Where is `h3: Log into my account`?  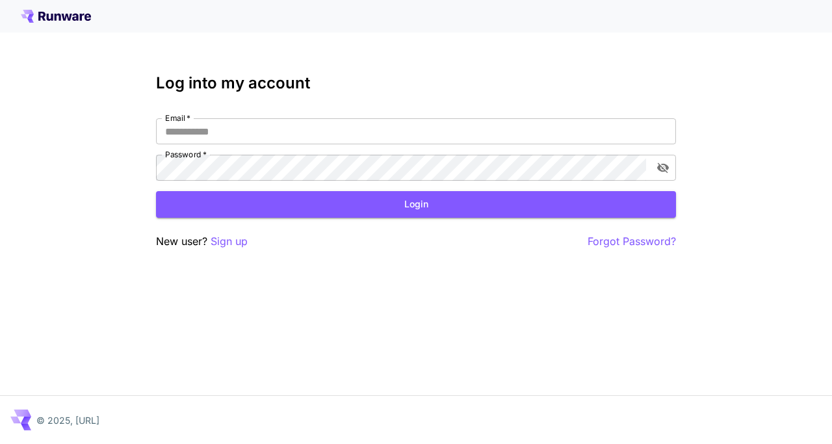
h3: Log into my account is located at coordinates (416, 83).